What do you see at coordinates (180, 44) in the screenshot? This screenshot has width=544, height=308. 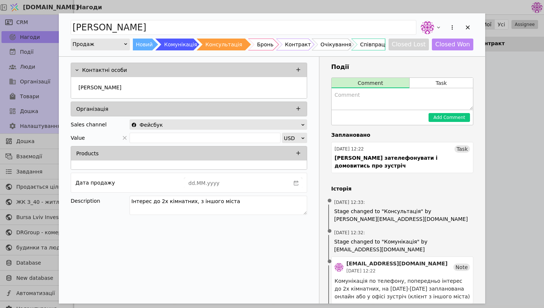 I see `div: Комунікація` at bounding box center [180, 44].